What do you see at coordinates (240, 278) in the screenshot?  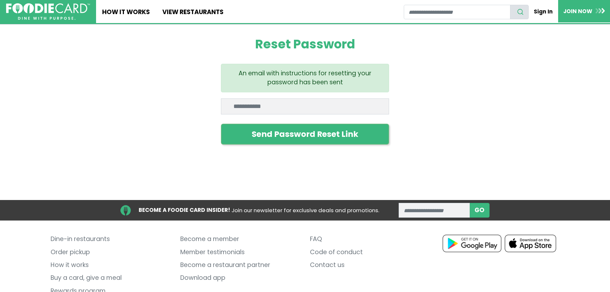 I see `a: Download app` at bounding box center [240, 278].